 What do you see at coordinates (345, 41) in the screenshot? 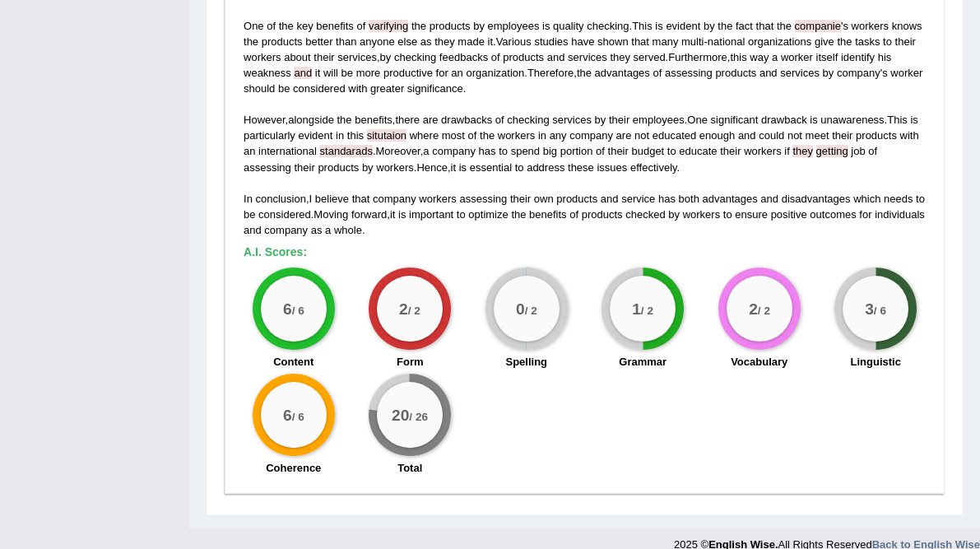
I see `span: than` at bounding box center [345, 41].